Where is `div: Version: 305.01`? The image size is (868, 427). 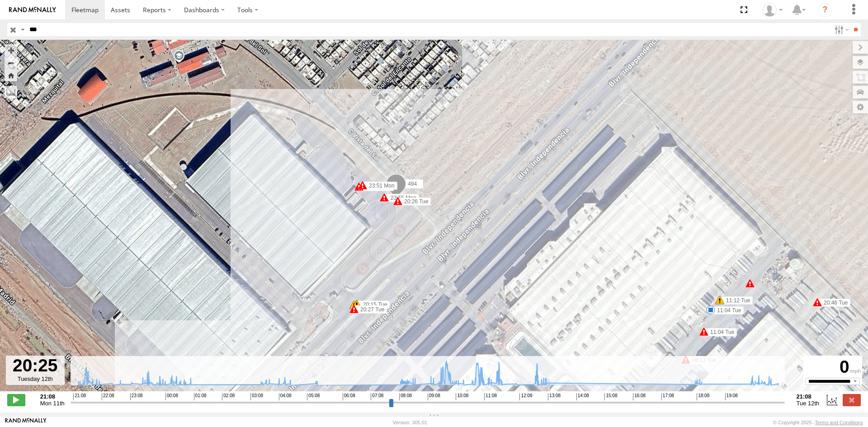 div: Version: 305.01 is located at coordinates (410, 422).